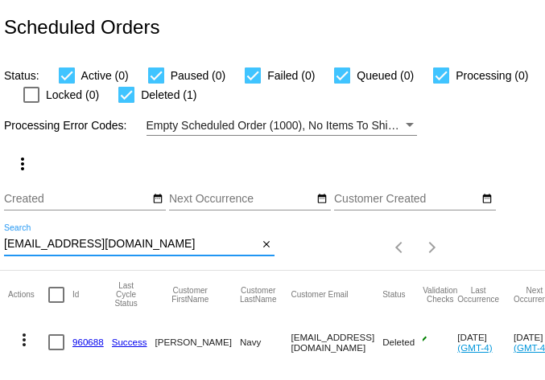 The image size is (545, 380). What do you see at coordinates (439, 295) in the screenshot?
I see `mat-header-cell: Validation Checks` at bounding box center [439, 295].